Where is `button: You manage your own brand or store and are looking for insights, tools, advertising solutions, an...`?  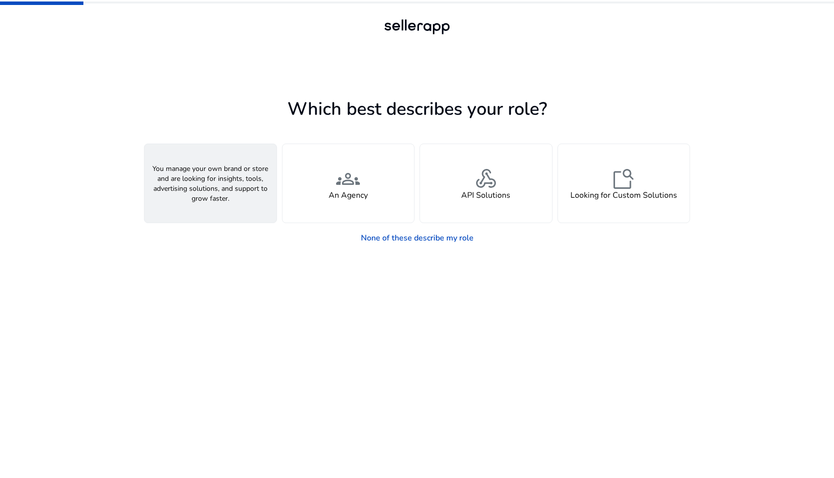
button: You manage your own brand or store and are looking for insights, tools, advertising solutions, an... is located at coordinates (210, 183).